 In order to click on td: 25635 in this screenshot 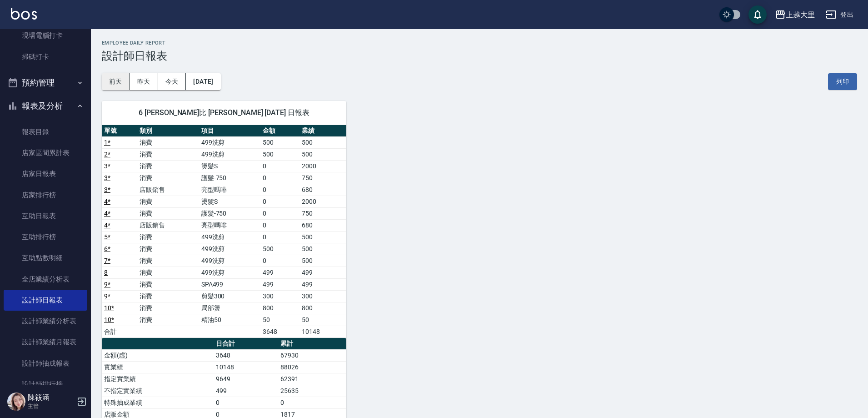, I will do `click(312, 390)`.